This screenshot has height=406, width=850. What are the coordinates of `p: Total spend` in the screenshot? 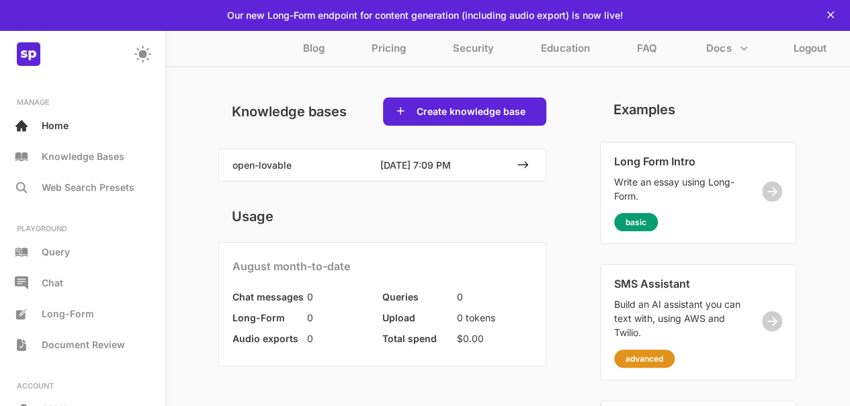 It's located at (409, 338).